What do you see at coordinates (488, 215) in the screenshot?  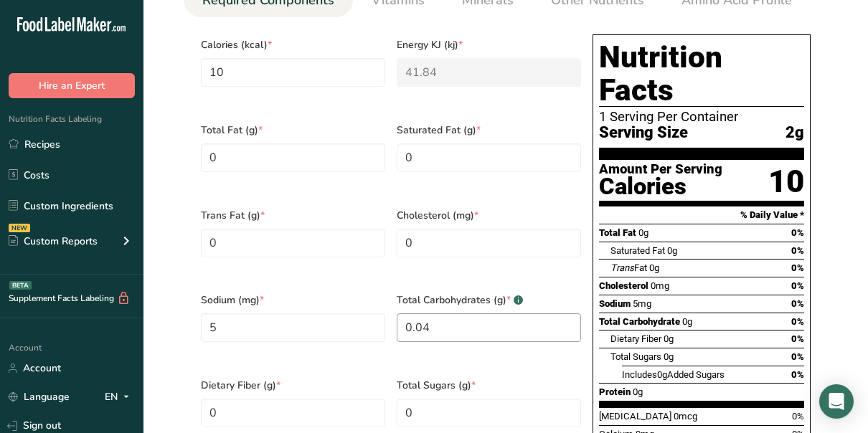 I see `span: Cholesterol (mg)` at bounding box center [488, 215].